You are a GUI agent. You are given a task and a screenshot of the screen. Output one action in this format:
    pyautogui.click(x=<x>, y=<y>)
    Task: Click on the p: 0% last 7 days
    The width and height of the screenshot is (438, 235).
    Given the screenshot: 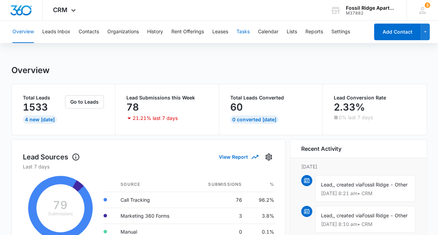 What is the action you would take?
    pyautogui.click(x=356, y=117)
    